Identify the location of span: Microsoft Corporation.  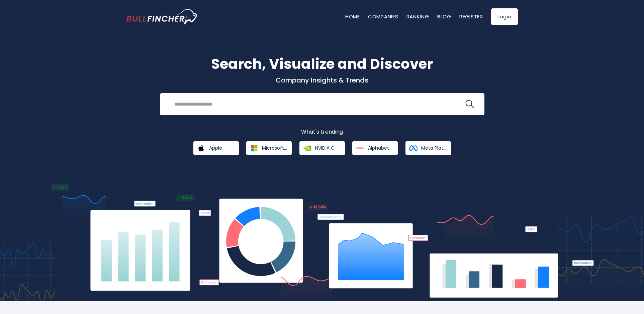
(275, 148).